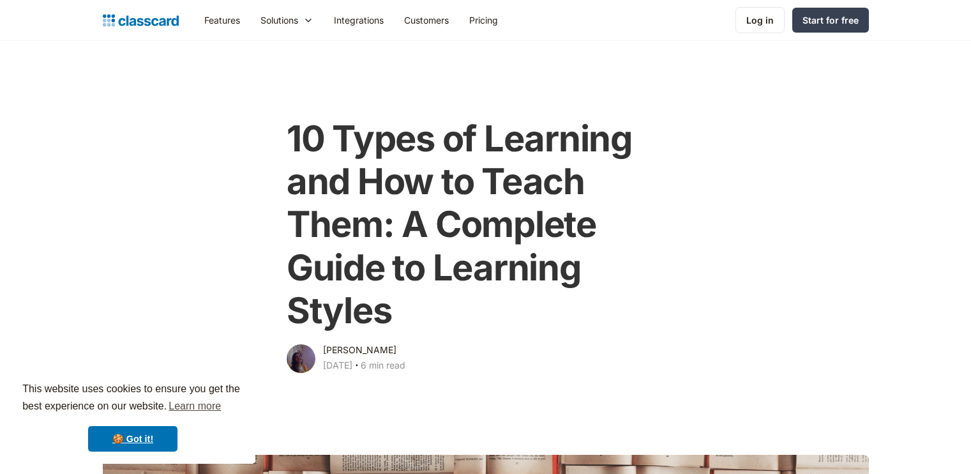 This screenshot has height=474, width=971. What do you see at coordinates (831, 20) in the screenshot?
I see `div: Start for free` at bounding box center [831, 20].